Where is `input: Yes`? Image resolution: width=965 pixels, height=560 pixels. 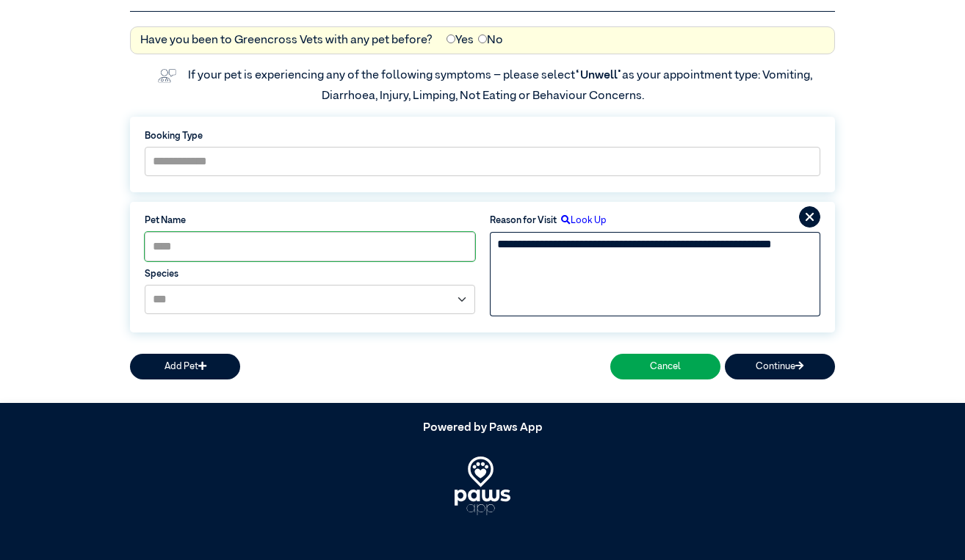
input: Yes is located at coordinates (451, 39).